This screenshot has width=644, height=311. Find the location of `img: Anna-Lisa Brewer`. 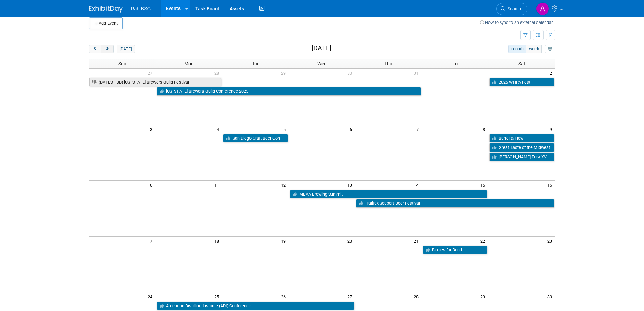

img: Anna-Lisa Brewer is located at coordinates (543, 9).